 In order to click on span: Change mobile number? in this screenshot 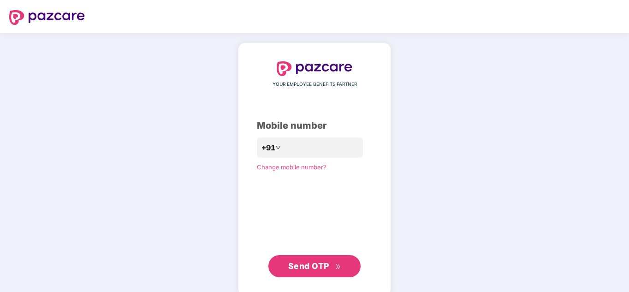, I will do `click(292, 167)`.